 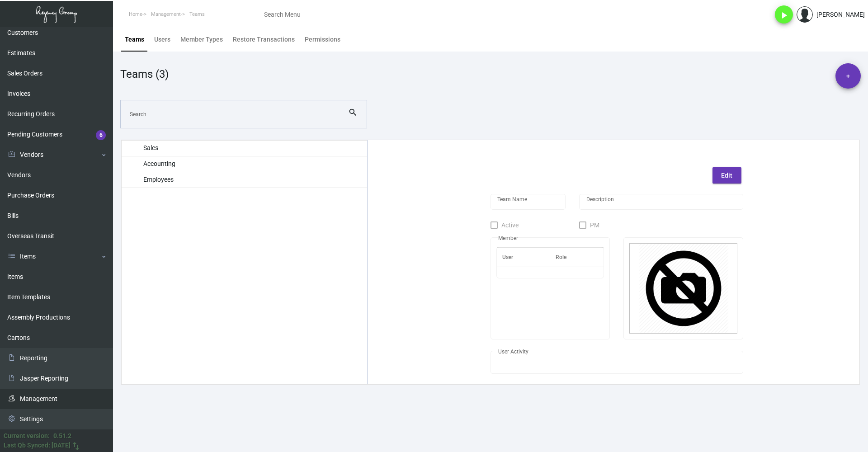 What do you see at coordinates (784, 16) in the screenshot?
I see `i: play_arrow` at bounding box center [784, 16].